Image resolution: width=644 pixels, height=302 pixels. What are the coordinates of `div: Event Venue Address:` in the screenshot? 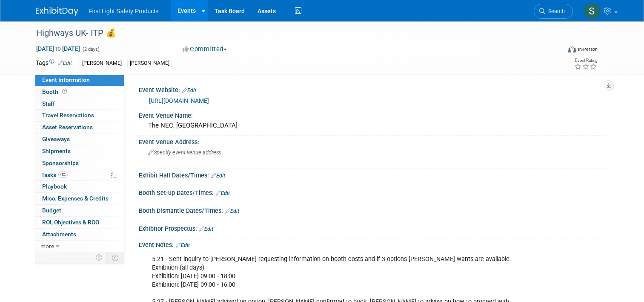 It's located at (373, 141).